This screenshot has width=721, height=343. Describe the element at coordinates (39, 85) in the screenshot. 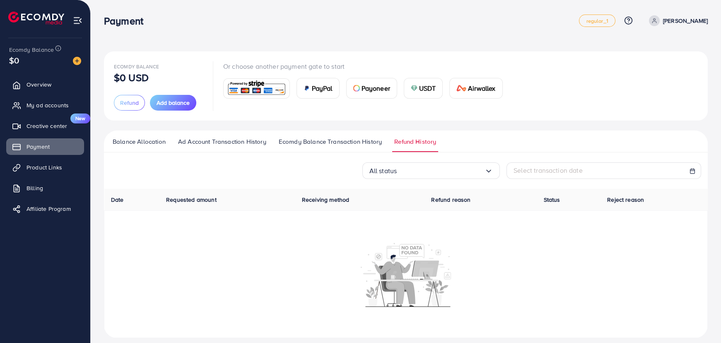

I see `span: Overview` at that location.